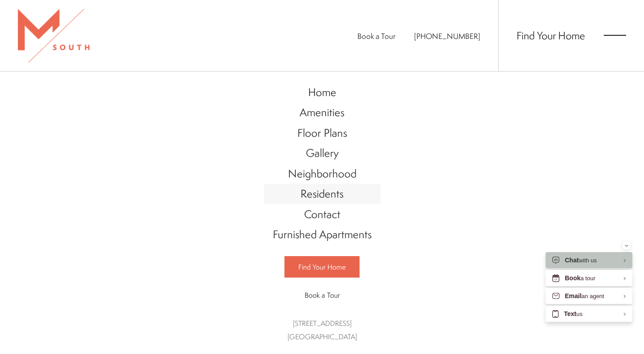 This screenshot has height=354, width=644. What do you see at coordinates (615, 36) in the screenshot?
I see `button: Open Menu` at bounding box center [615, 36].